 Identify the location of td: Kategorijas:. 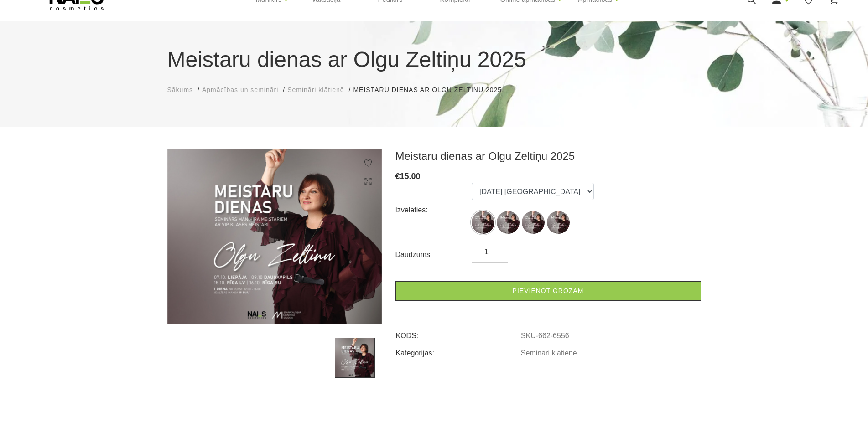
(458, 350).